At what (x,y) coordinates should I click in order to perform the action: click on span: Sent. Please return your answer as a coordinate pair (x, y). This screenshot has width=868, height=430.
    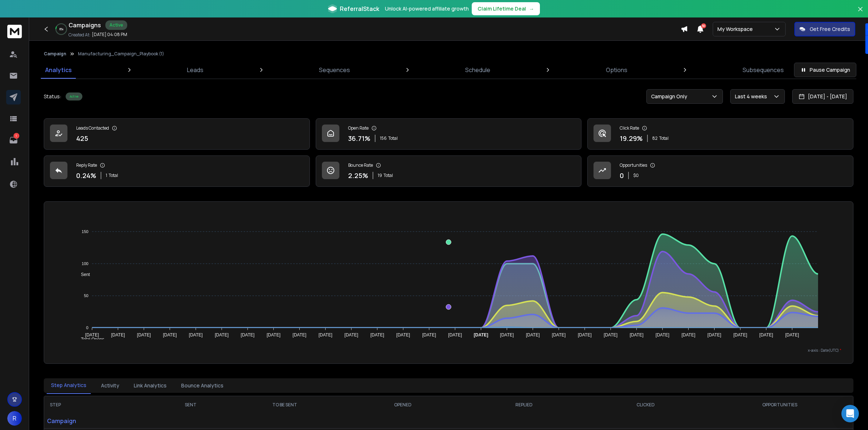
    Looking at the image, I should click on (83, 275).